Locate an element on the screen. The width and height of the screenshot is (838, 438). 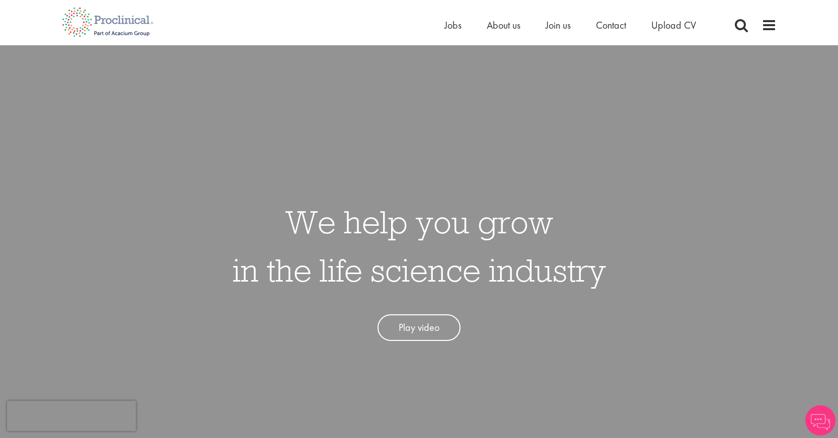
img: Chatbot is located at coordinates (820, 421).